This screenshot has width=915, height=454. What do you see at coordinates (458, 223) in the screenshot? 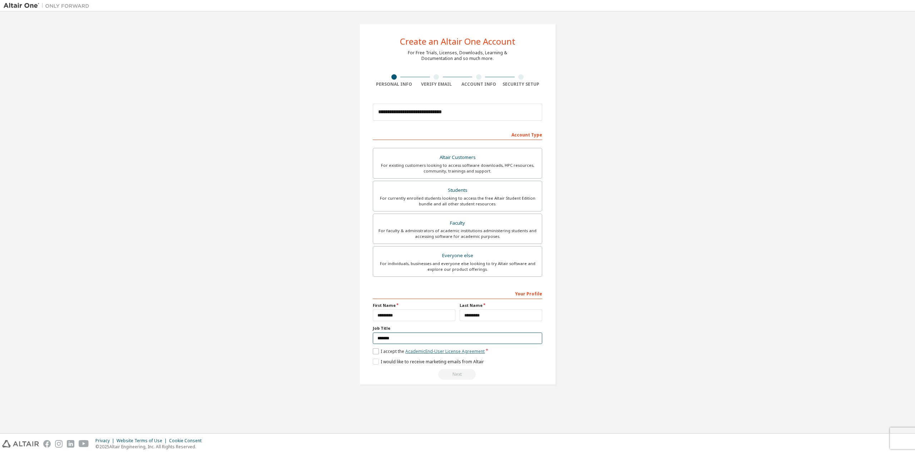
I see `div: Faculty` at bounding box center [458, 223].